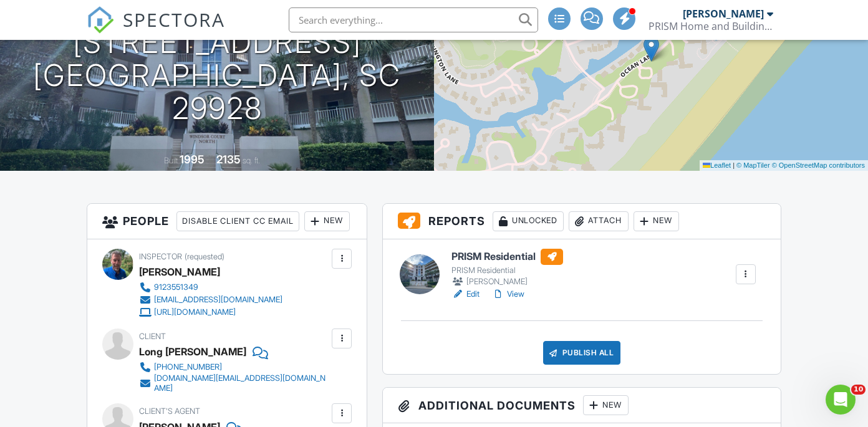  What do you see at coordinates (598, 222) in the screenshot?
I see `div: Attach` at bounding box center [598, 222].